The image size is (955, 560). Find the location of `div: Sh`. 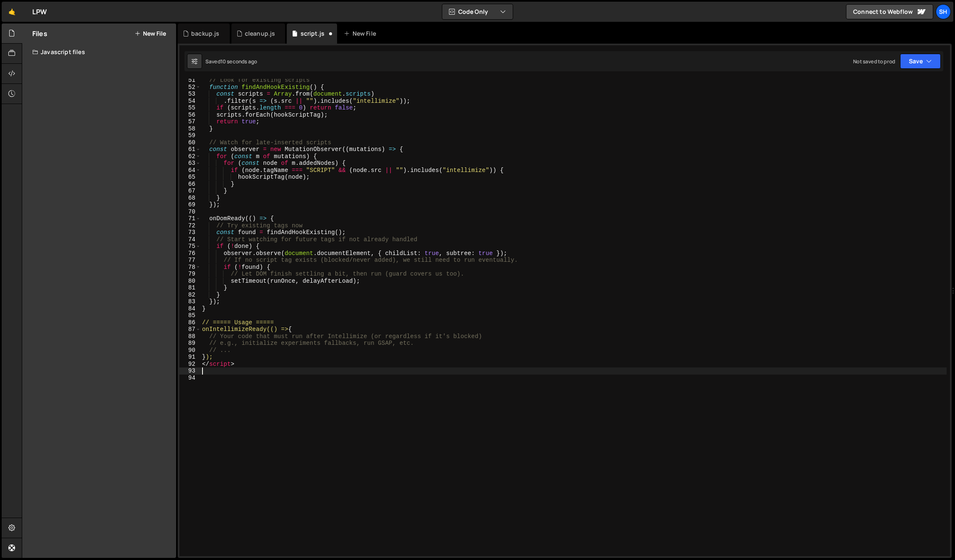

div: Sh is located at coordinates (944, 12).